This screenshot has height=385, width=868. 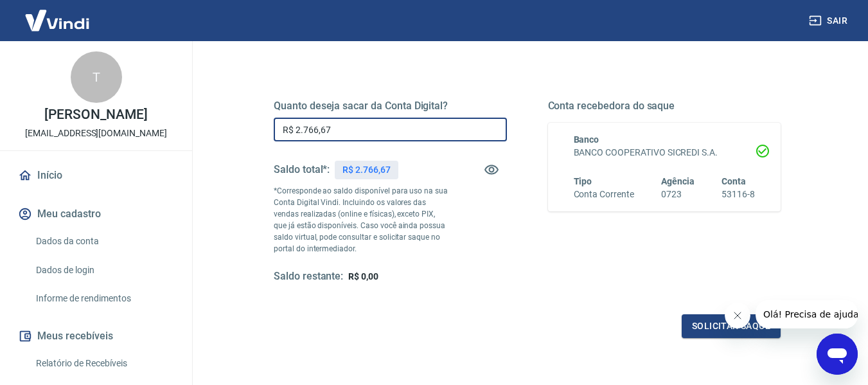 I want to click on h6: 0723, so click(x=678, y=194).